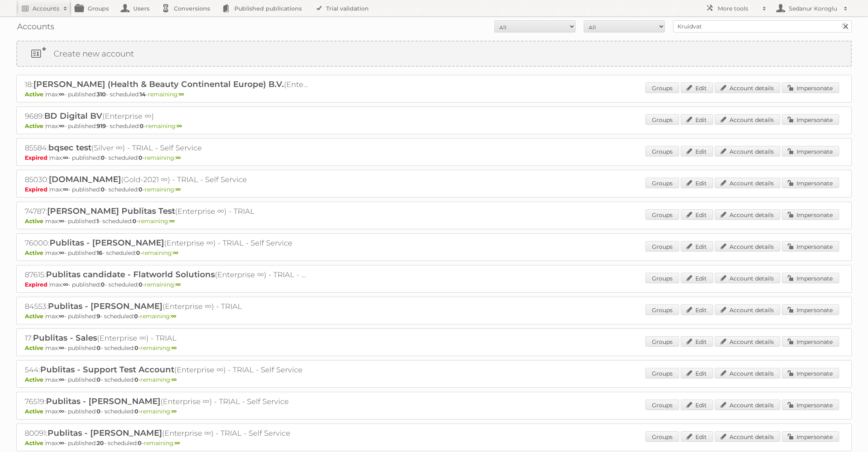 This screenshot has width=868, height=452. Describe the element at coordinates (73, 116) in the screenshot. I see `span: BD Digital BV` at that location.